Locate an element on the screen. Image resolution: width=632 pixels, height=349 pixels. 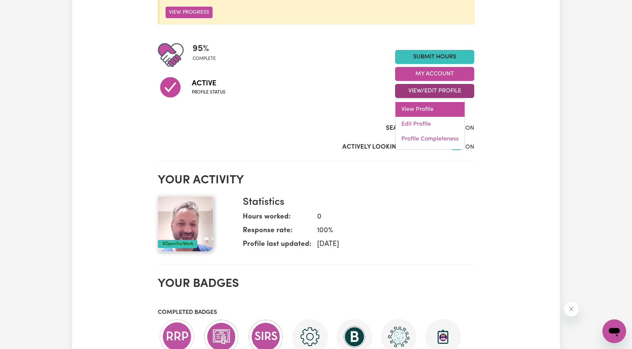
span: Profile status is located at coordinates (208, 92).